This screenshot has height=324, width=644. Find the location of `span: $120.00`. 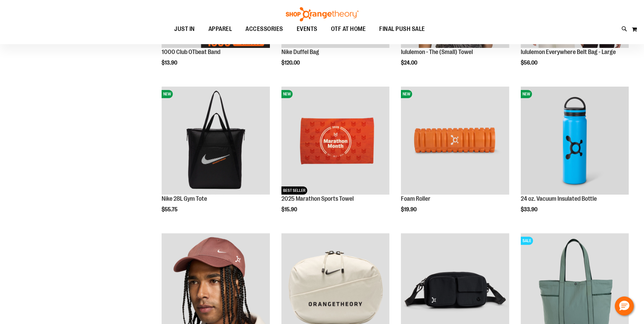

span: $120.00 is located at coordinates (291, 63).